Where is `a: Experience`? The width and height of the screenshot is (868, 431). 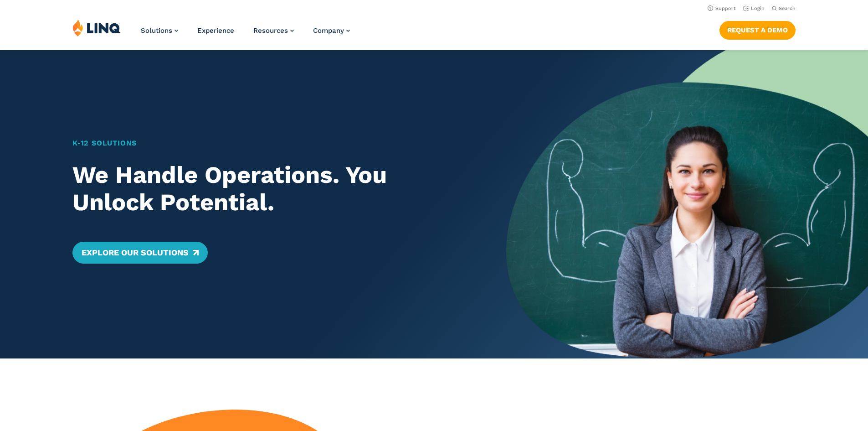
a: Experience is located at coordinates (216, 31).